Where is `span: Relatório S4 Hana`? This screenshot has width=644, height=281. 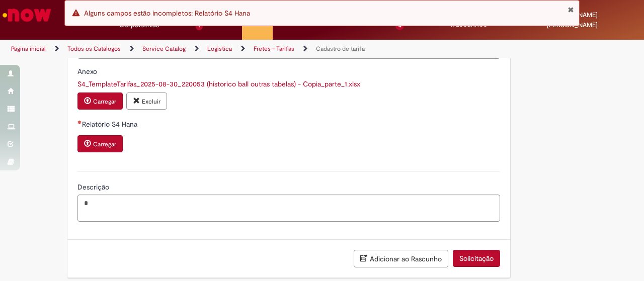
span: Relatório S4 Hana is located at coordinates (111, 124).